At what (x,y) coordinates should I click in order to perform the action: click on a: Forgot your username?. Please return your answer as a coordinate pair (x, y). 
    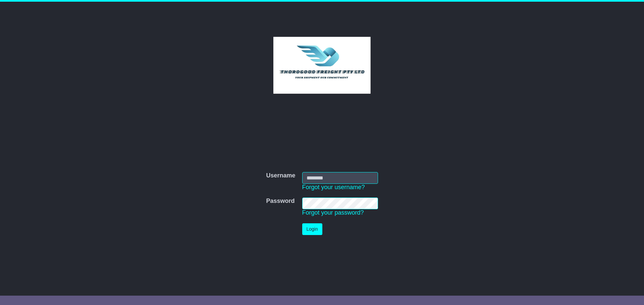
    Looking at the image, I should click on (333, 188).